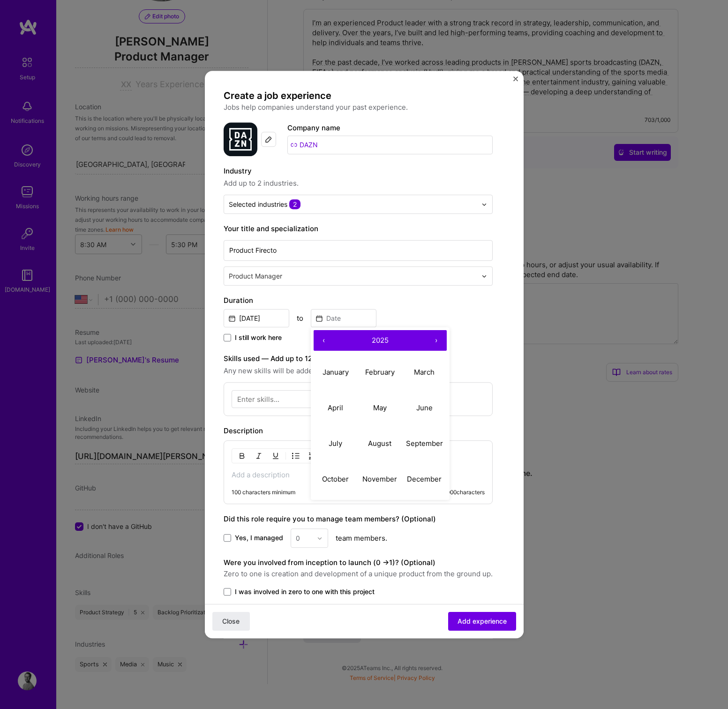  What do you see at coordinates (380, 372) in the screenshot?
I see `button: February 2025` at bounding box center [380, 372].